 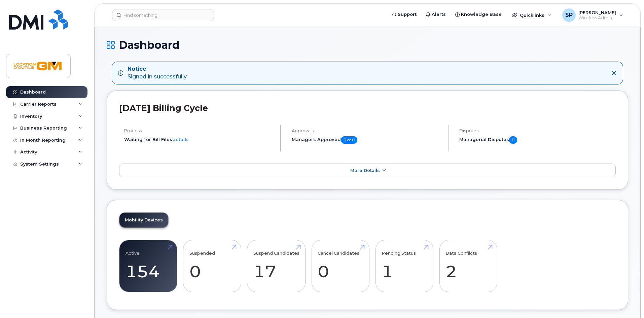 I want to click on div: Signed in successfully., so click(x=158, y=73).